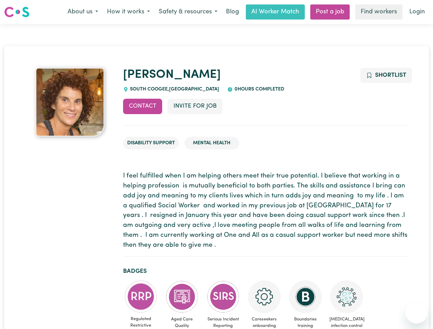  Describe the element at coordinates (17, 12) in the screenshot. I see `a: Careseekers logo` at that location.